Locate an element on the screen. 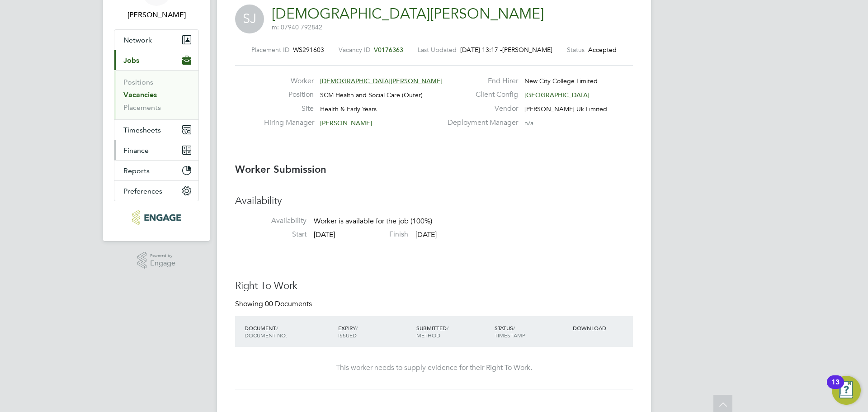 The height and width of the screenshot is (412, 868). span: Powered by is located at coordinates (163, 255).